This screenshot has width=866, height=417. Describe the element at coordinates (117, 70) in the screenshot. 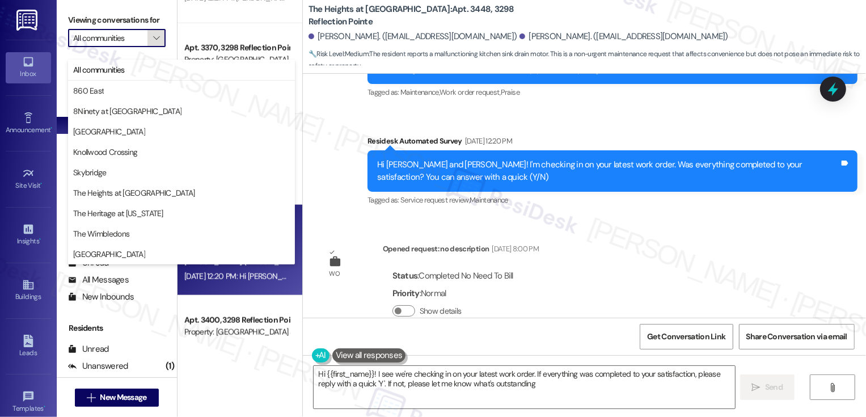

I see `div: Prospects + Residents` at that location.